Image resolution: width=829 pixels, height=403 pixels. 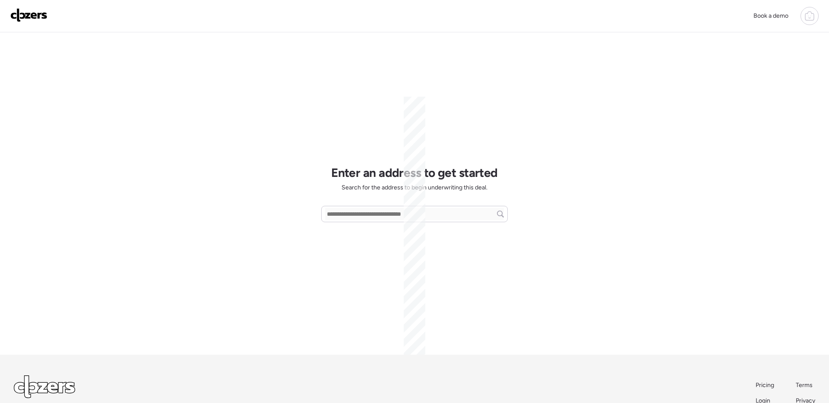 I want to click on img: Logo, so click(x=29, y=15).